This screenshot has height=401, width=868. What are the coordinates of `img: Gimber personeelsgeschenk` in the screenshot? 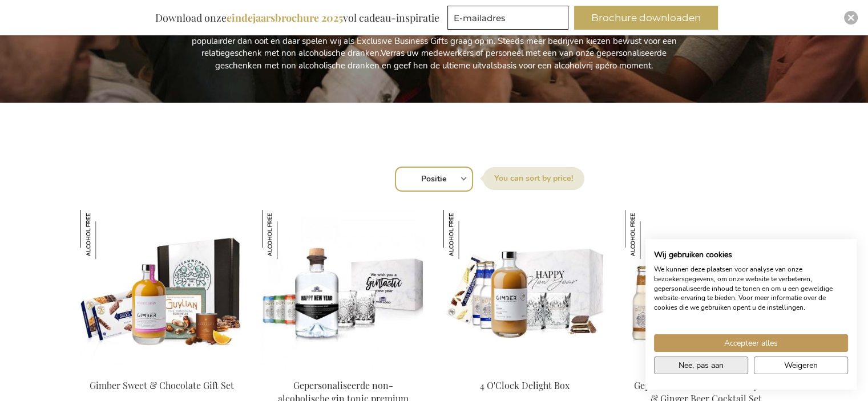 It's located at (525, 290).